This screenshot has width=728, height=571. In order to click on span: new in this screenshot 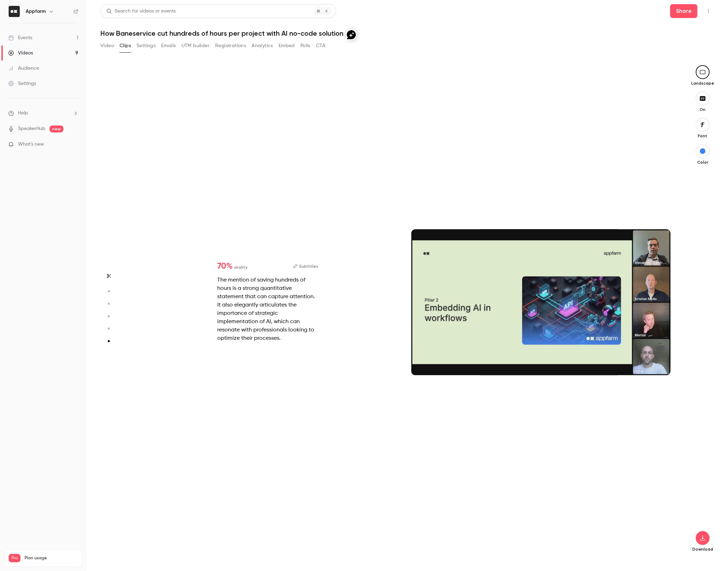, I will do `click(57, 129)`.